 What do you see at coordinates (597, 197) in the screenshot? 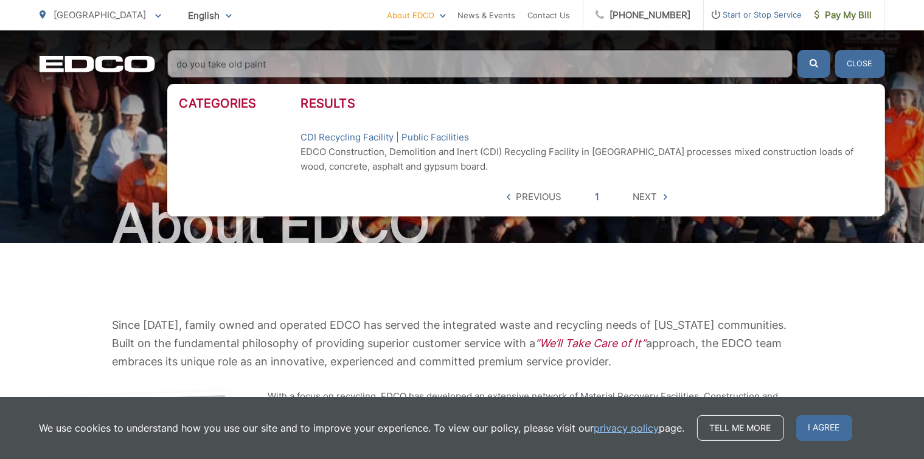
I see `a: 1` at bounding box center [597, 197].